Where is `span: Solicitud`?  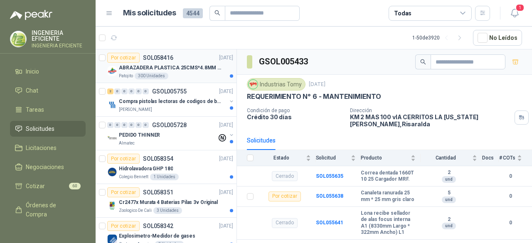 span: Solicitud is located at coordinates (332, 158).